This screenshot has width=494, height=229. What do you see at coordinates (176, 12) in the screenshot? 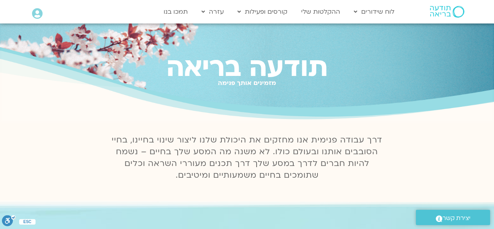
I see `a: תמכו בנו` at bounding box center [176, 12].